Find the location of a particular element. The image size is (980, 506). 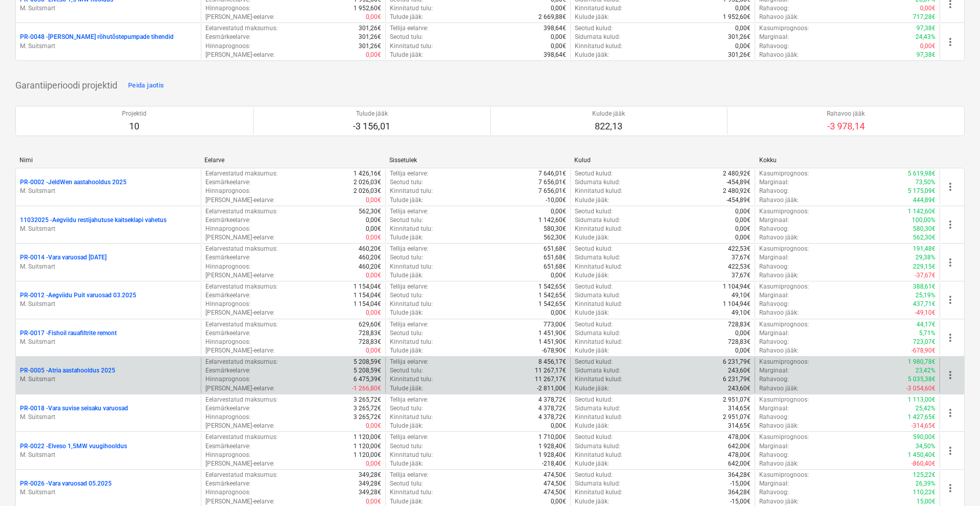

p: Garantiiperioodi projektid is located at coordinates (66, 86).